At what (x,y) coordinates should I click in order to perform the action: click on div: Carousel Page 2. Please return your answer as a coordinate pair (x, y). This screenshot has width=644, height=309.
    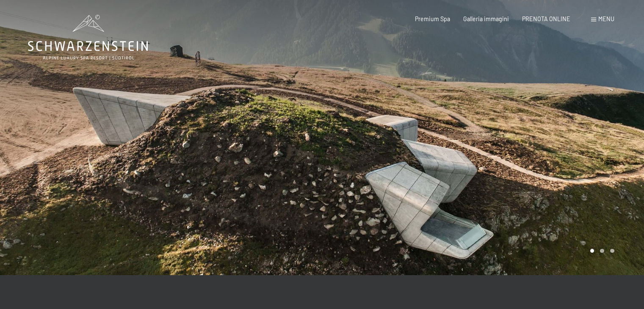
    Looking at the image, I should click on (602, 251).